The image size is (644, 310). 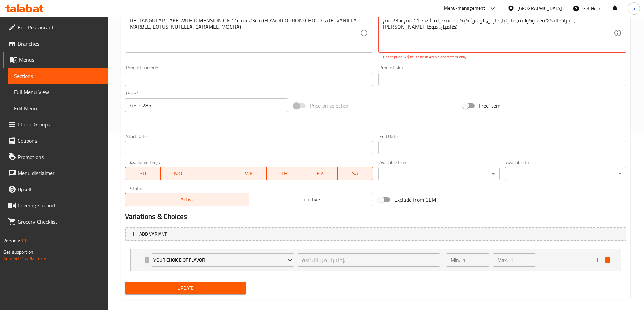 I want to click on span: Full Menu View, so click(x=58, y=92).